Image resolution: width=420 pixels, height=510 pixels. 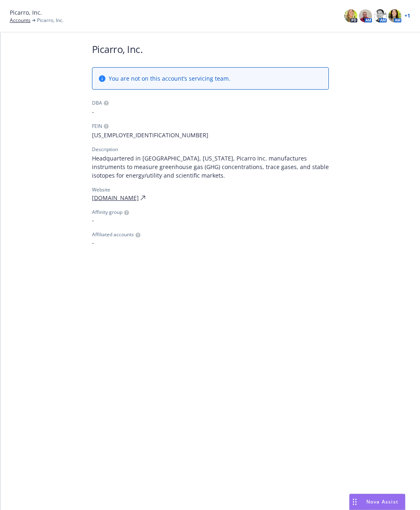 What do you see at coordinates (211, 49) in the screenshot?
I see `h1: Picarro, Inc.` at bounding box center [211, 49].